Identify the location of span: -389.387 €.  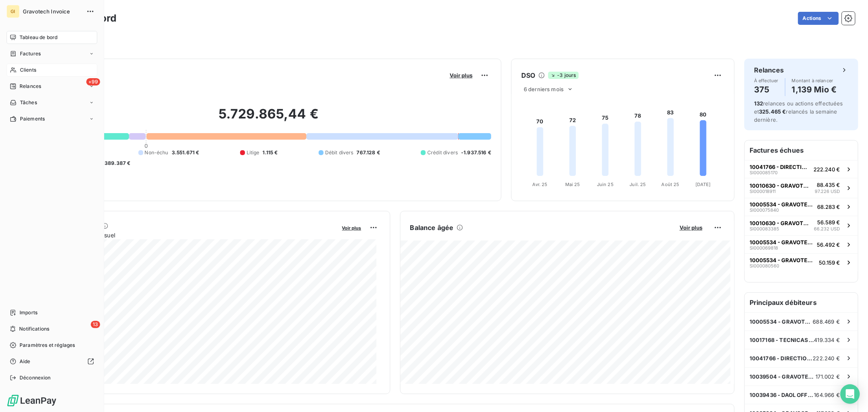
(116, 163).